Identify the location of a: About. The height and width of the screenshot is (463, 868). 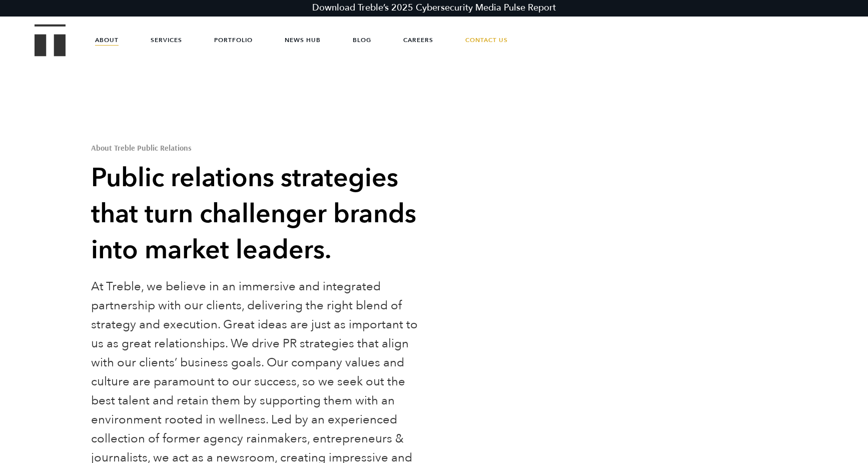
(106, 40).